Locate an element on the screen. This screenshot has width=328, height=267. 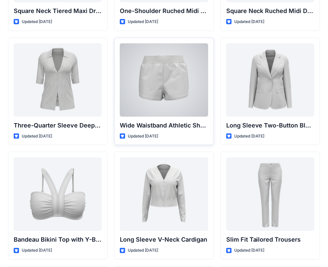
p: Wide Waistband Athletic Shorts is located at coordinates (164, 126).